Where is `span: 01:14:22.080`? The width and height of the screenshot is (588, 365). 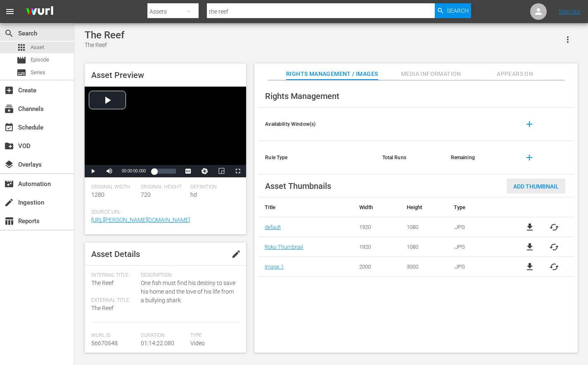 span: 01:14:22.080 is located at coordinates (157, 343).